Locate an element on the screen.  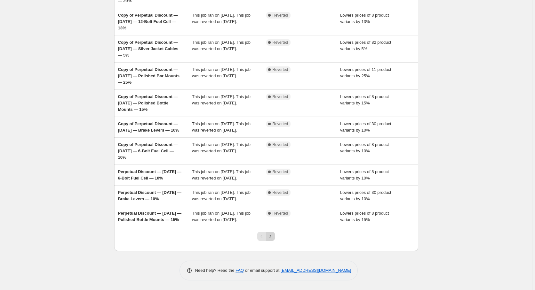
span: Lowers prices of 11 product variants by 25% is located at coordinates (366, 73).